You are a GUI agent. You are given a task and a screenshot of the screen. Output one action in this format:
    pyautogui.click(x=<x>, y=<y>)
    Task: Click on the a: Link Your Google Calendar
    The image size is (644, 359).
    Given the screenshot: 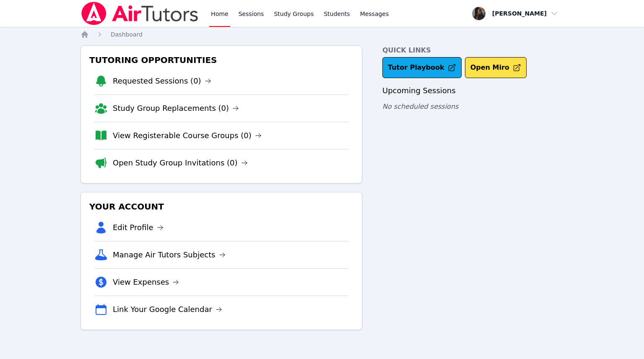 What is the action you would take?
    pyautogui.click(x=168, y=309)
    